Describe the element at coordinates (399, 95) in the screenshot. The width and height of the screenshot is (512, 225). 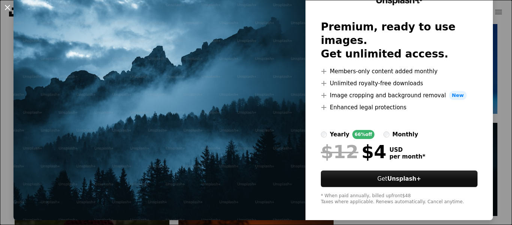
I see `li: Image cropping and background removal` at that location.